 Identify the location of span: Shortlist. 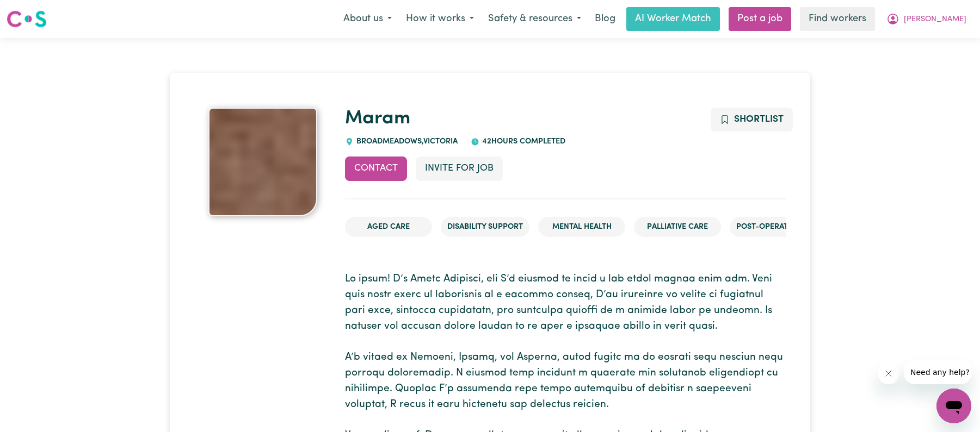
(759, 119).